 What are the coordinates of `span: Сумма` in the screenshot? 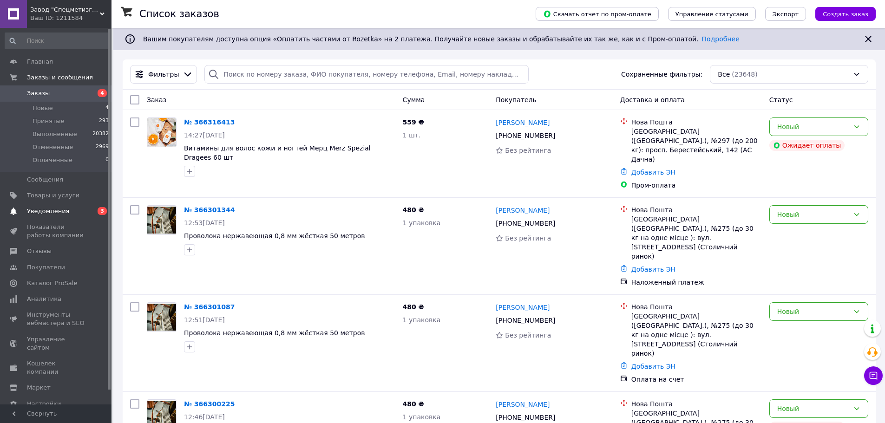 It's located at (414, 100).